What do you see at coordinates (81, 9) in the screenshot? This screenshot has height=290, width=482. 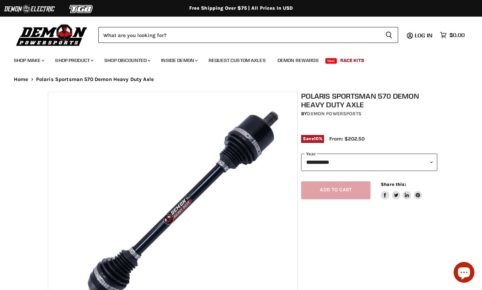 I see `img: TGB Logo 2` at bounding box center [81, 9].